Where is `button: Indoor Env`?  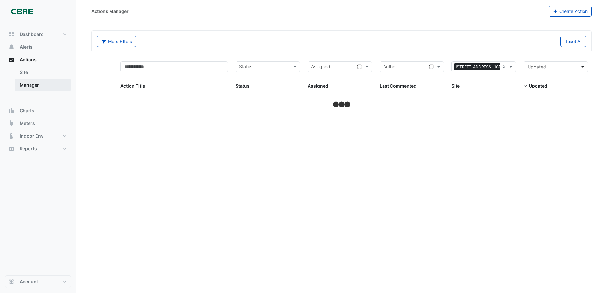
button: Indoor Env is located at coordinates (38, 136).